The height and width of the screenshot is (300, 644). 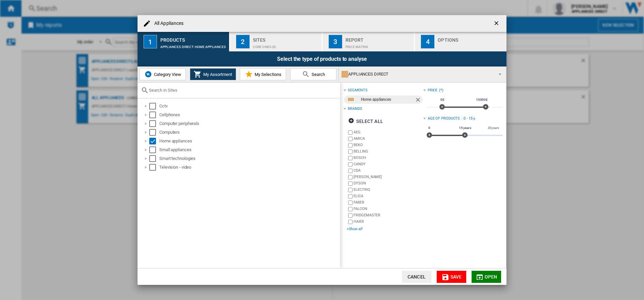 I want to click on div: Price Matrix, so click(x=379, y=45).